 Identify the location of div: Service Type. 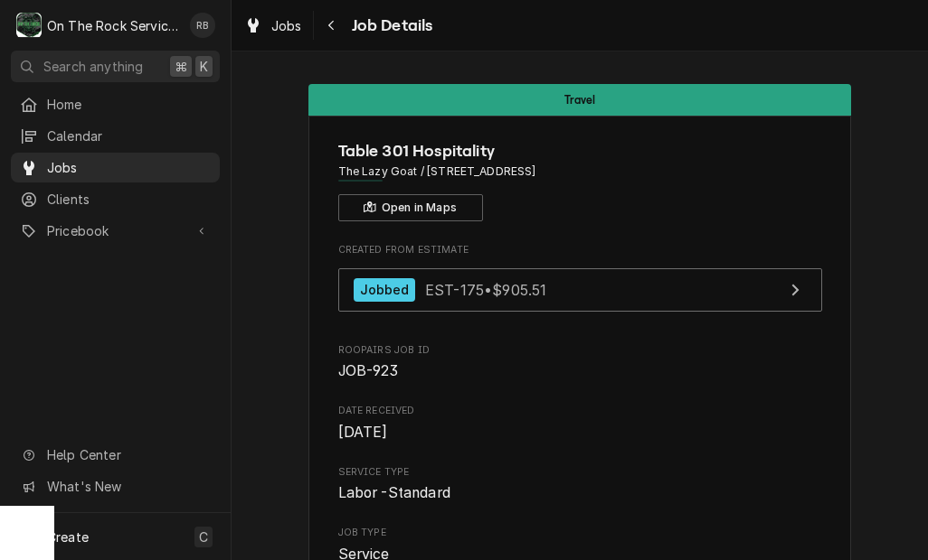
(580, 484).